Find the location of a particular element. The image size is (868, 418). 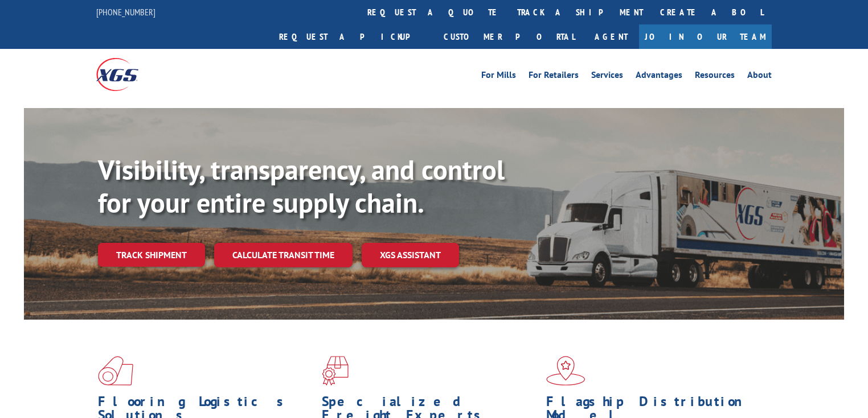

img: xgs-icon-flagship-distribution-model-red is located at coordinates (566, 371).